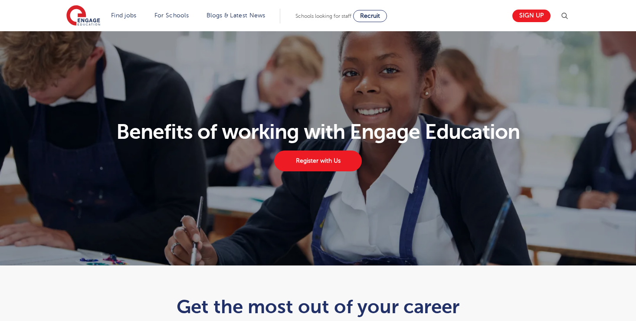  I want to click on img: Engage Education, so click(83, 16).